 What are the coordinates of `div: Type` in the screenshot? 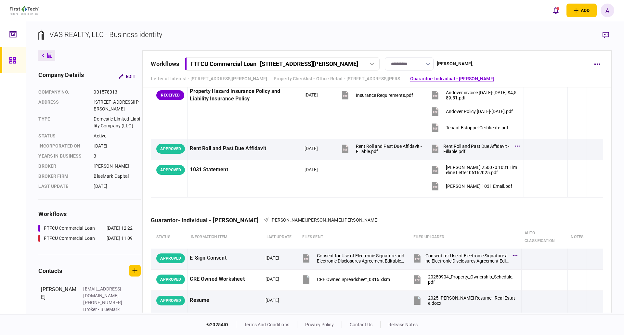 It's located at (63, 122).